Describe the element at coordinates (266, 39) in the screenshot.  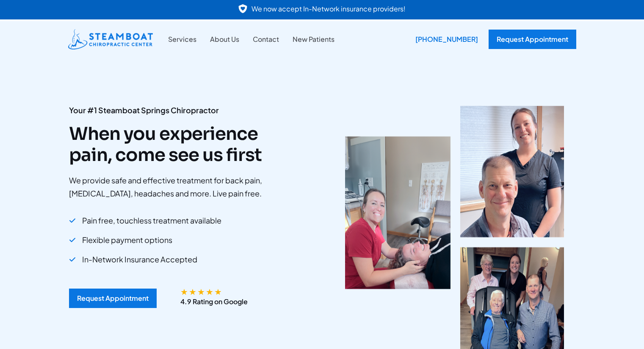
I see `a: Contact` at that location.